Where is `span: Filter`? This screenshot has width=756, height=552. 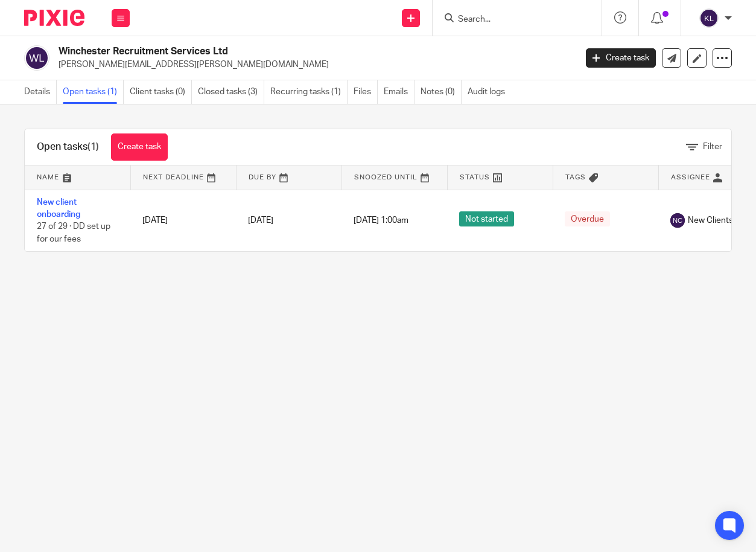
span: Filter is located at coordinates (713, 147).